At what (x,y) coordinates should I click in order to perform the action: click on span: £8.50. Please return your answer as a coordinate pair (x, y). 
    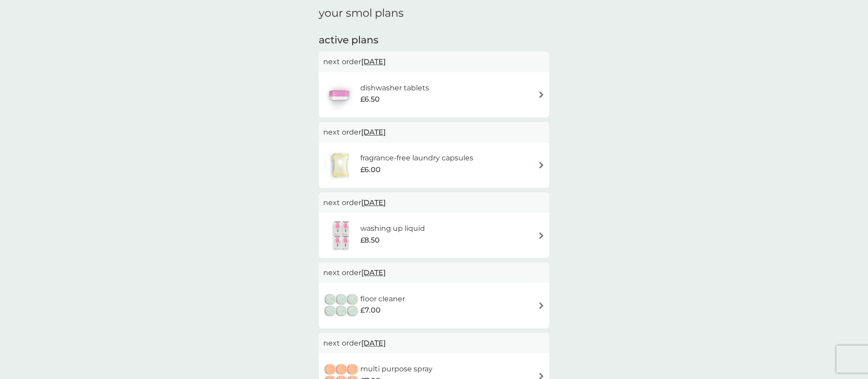
    Looking at the image, I should click on (370, 240).